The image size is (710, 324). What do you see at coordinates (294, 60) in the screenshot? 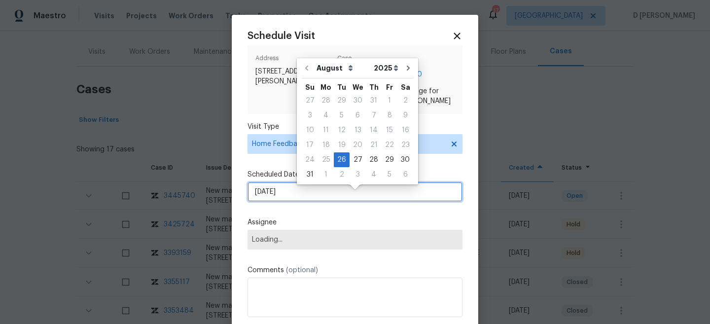
I see `span: Address` at bounding box center [294, 60].